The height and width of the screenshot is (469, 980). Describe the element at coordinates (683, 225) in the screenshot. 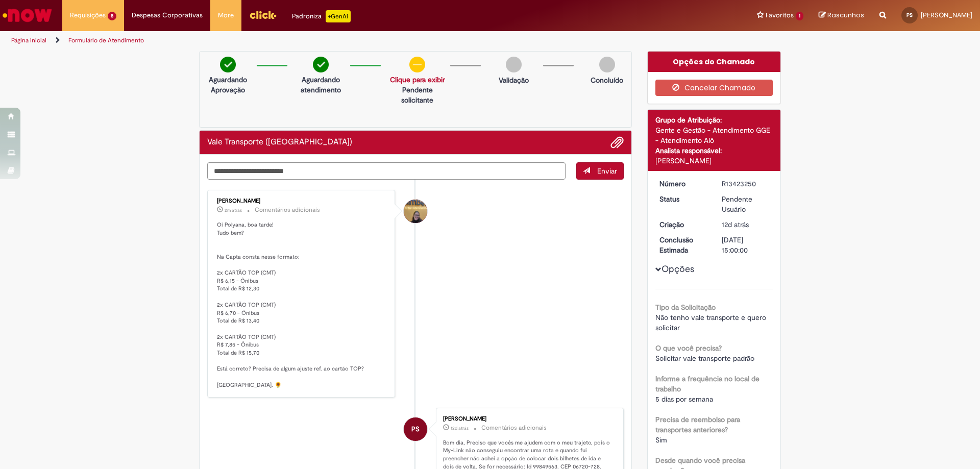

I see `dt: Criação` at that location.